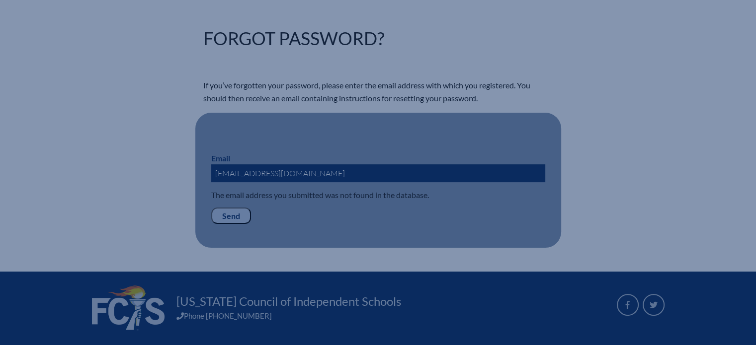 Image resolution: width=756 pixels, height=345 pixels. What do you see at coordinates (221, 158) in the screenshot?
I see `label: Email` at bounding box center [221, 158].